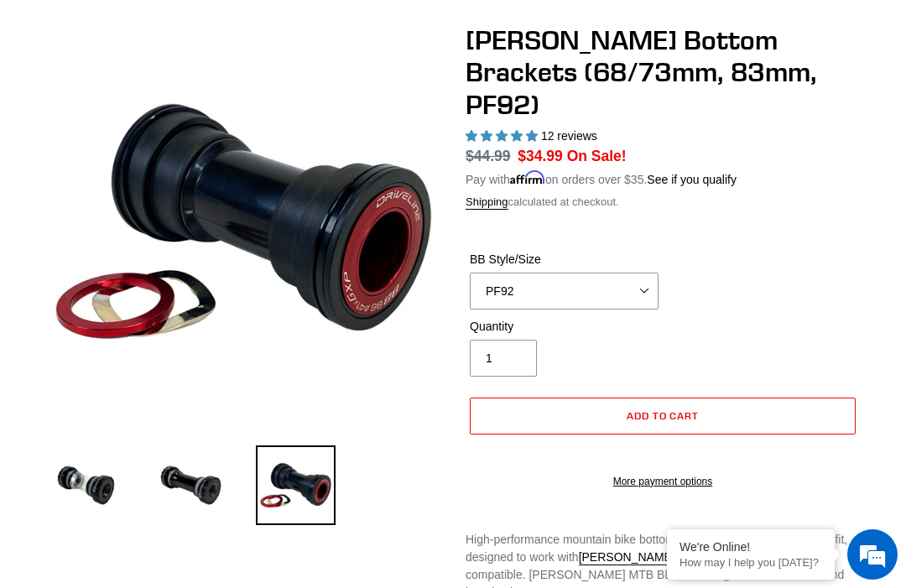  I want to click on img: d_696896380_company_1647369064580_696896380, so click(75, 104).